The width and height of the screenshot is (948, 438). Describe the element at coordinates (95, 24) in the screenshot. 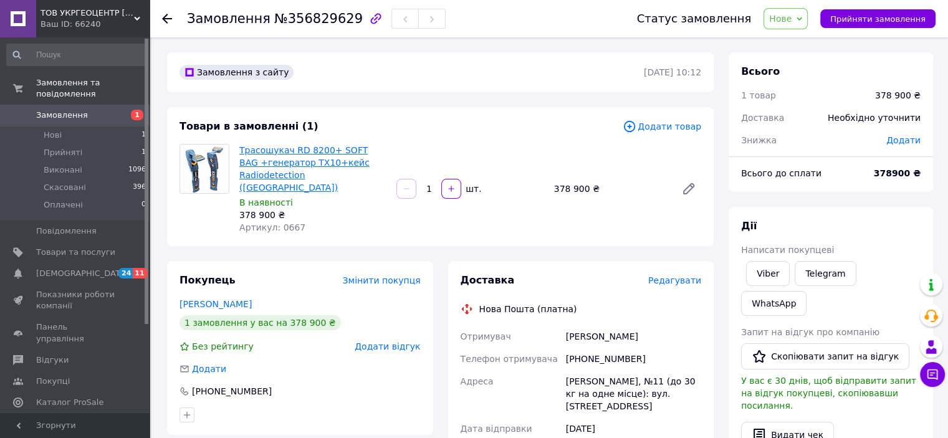

I see `div: Ваш ID: 66240` at that location.